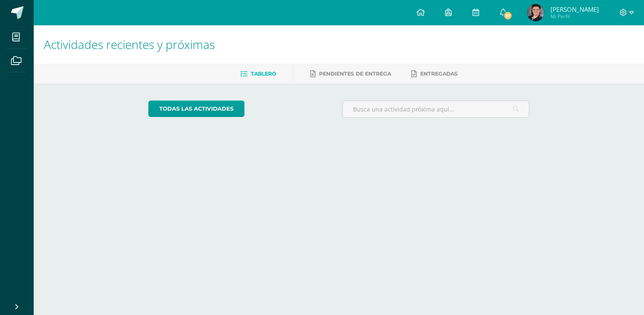 This screenshot has height=315, width=644. I want to click on a: todas las Actividades, so click(196, 108).